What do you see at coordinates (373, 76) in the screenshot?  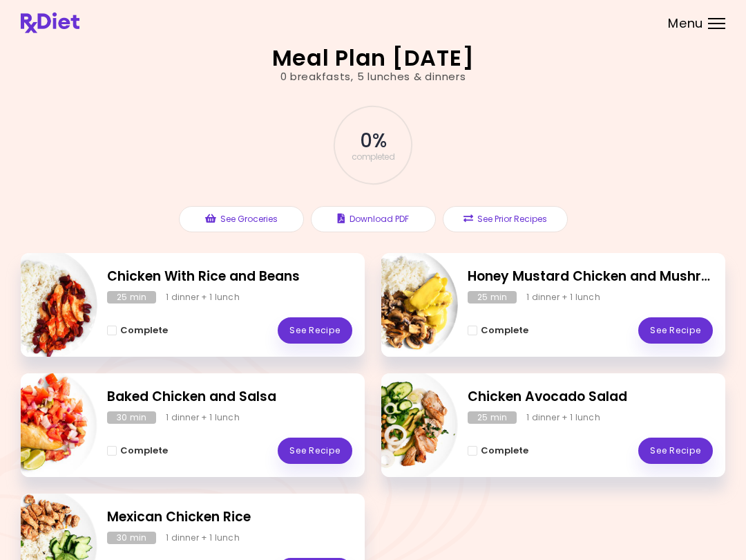 I see `div: 0 breakfasts , 5 lunches & dinners` at bounding box center [373, 76].